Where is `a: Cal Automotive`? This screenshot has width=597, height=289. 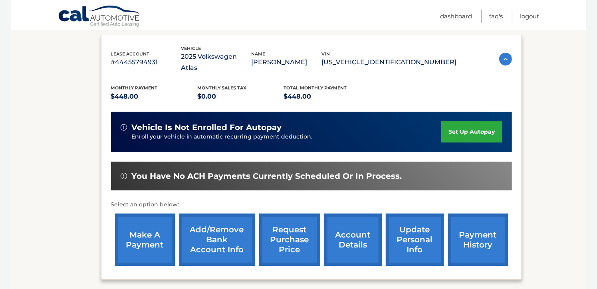
a: Cal Automotive is located at coordinates (100, 17).